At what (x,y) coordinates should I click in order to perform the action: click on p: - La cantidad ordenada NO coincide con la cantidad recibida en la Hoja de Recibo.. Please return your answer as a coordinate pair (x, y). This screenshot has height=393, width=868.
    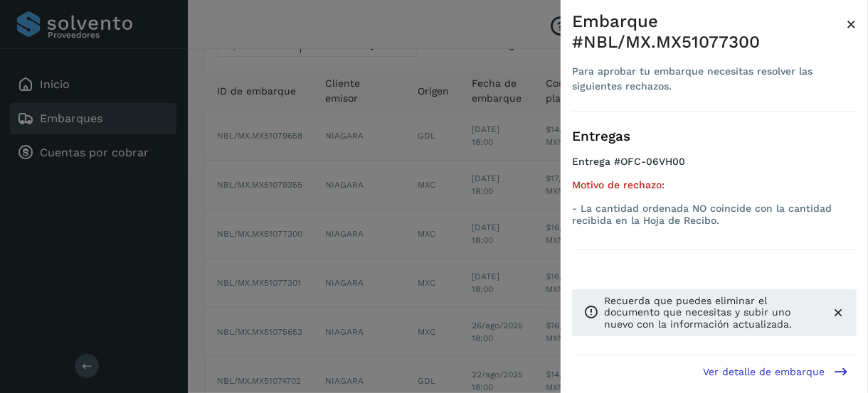
    Looking at the image, I should click on (714, 215).